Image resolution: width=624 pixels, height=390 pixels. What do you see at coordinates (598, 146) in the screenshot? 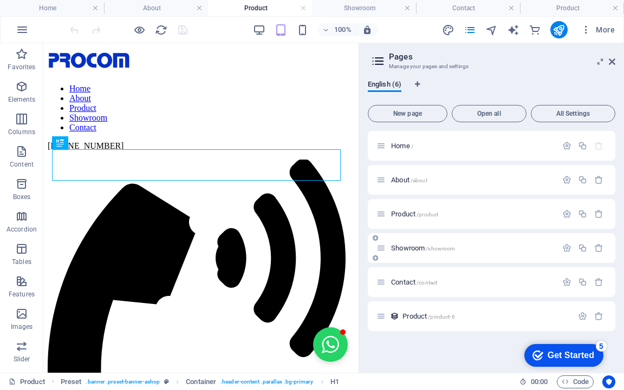
I see `div: The startpage cannot be deleted` at bounding box center [598, 146].